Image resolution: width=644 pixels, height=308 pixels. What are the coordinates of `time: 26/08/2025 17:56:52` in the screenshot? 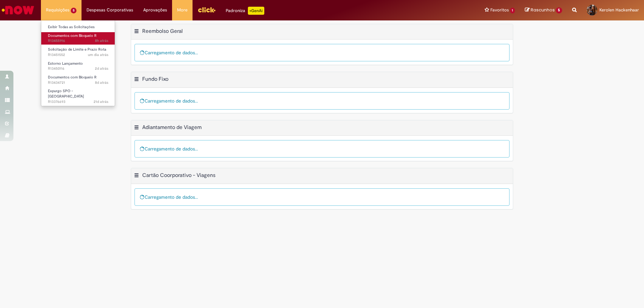 It's located at (101, 69).